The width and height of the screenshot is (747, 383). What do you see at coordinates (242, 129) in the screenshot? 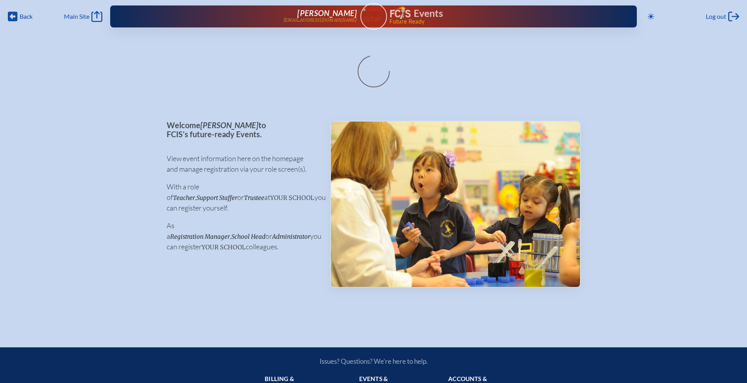
I see `p: Welcome to FCIS’s future-ready Events.` at bounding box center [242, 129].